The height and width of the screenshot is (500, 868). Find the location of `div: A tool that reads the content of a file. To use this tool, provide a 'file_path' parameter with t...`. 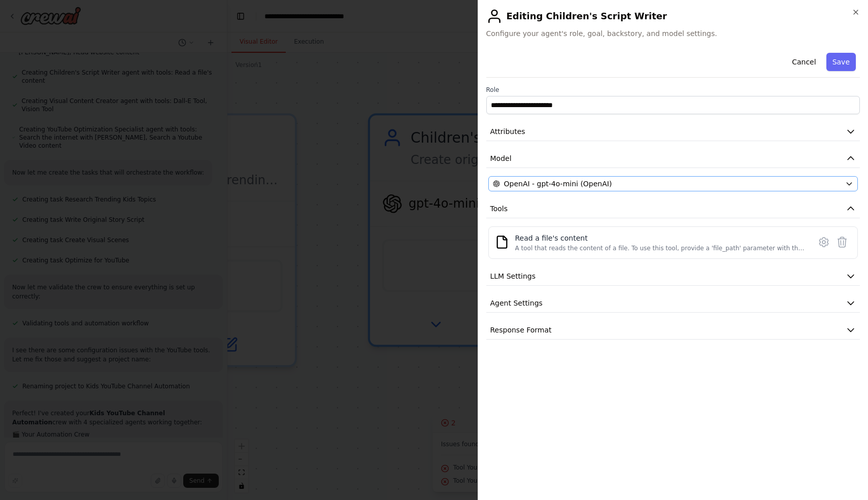

div: A tool that reads the content of a file. To use this tool, provide a 'file_path' parameter with t... is located at coordinates (660, 248).